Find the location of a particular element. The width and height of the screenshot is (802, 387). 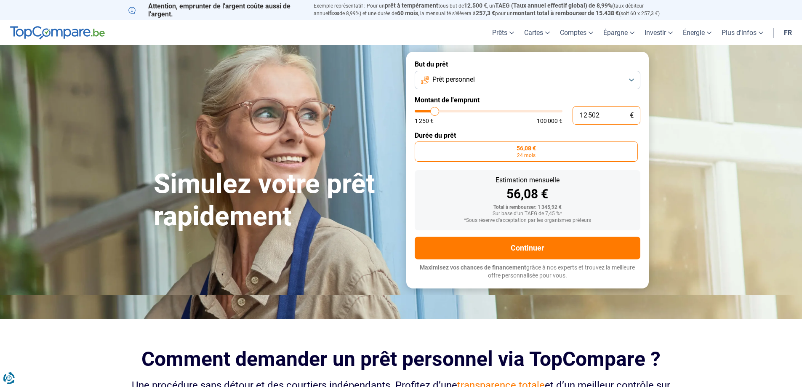

h1: Simulez votre prêt rapidement is located at coordinates (275, 200).